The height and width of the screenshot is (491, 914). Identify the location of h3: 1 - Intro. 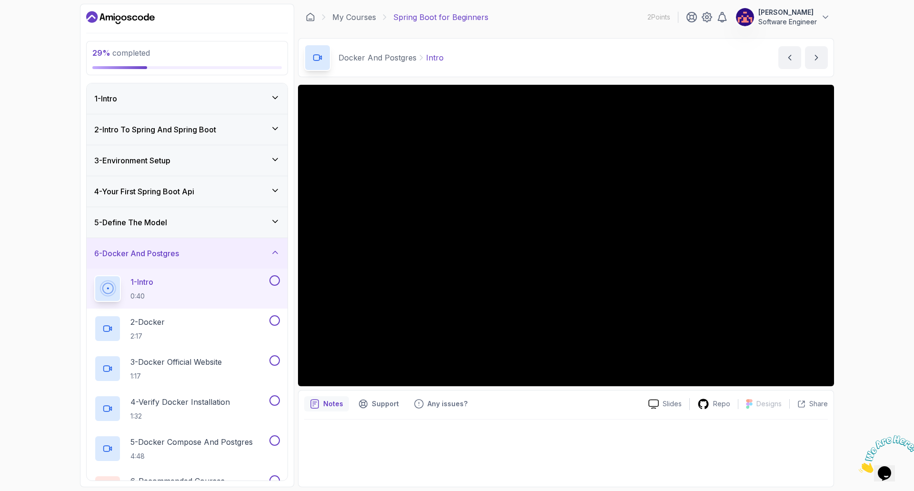
(106, 99).